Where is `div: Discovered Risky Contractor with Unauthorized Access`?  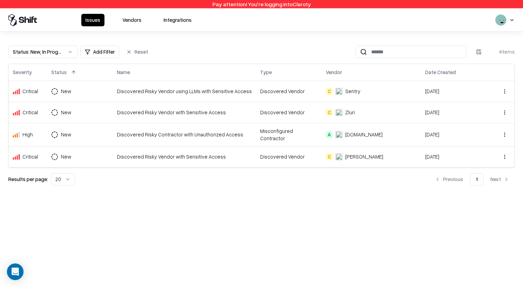 div: Discovered Risky Contractor with Unauthorized Access is located at coordinates (184, 134).